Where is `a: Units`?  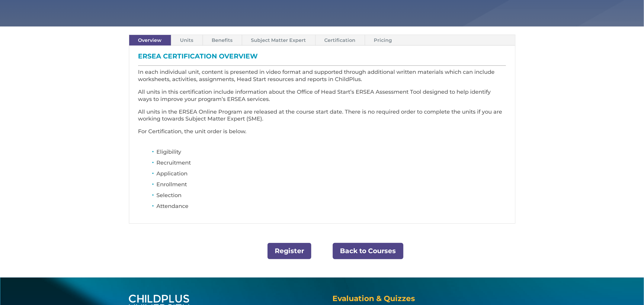 a: Units is located at coordinates (187, 40).